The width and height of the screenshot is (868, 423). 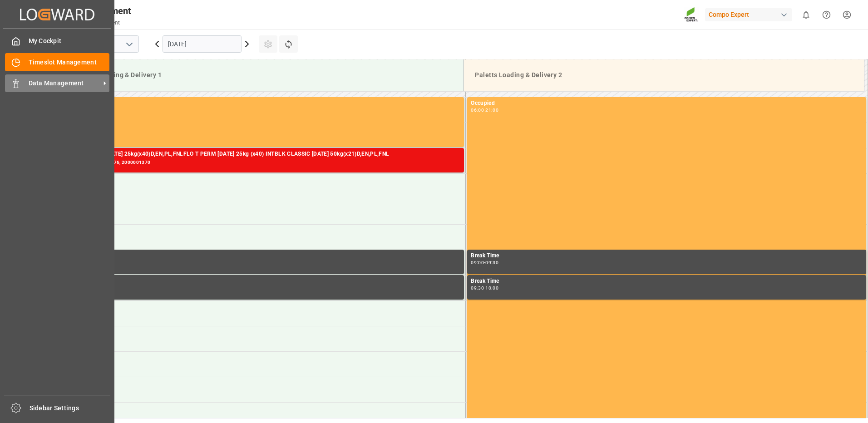 I want to click on div: Compo Expert, so click(x=749, y=15).